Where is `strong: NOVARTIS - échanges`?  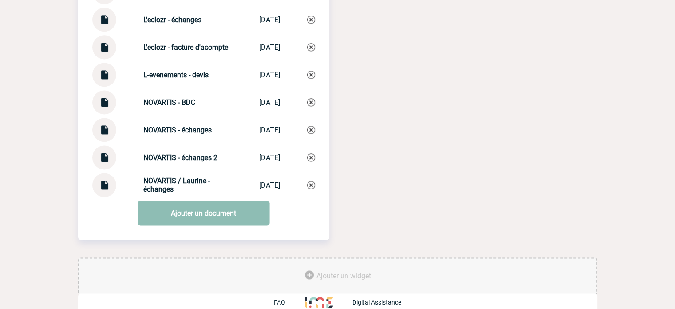 strong: NOVARTIS - échanges is located at coordinates (178, 130).